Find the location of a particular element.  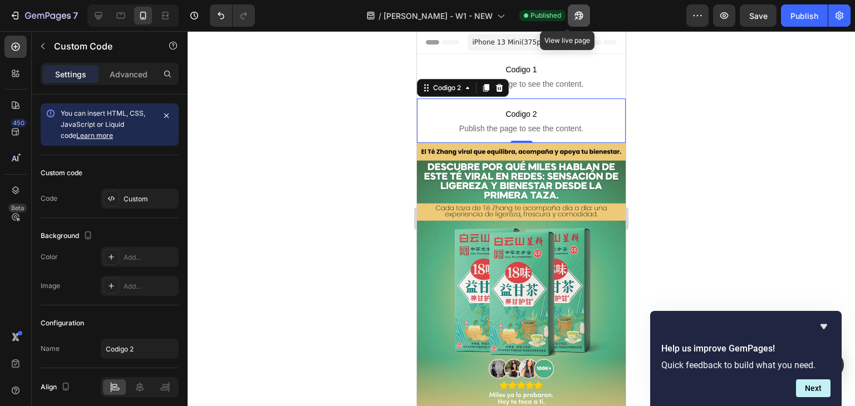

span: You can insert HTML, CSS, JavaScript or Liquid code is located at coordinates (103, 124).